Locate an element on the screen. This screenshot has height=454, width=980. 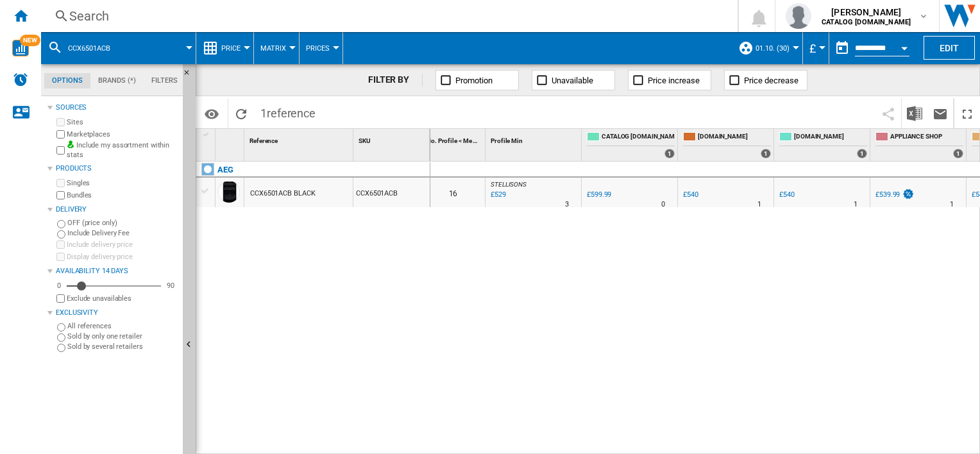
label: OFF (price only) is located at coordinates (123, 223).